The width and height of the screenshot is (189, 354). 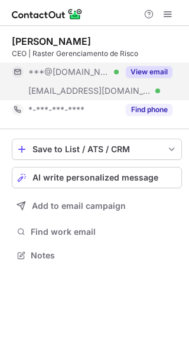 I want to click on span: AI write personalized message, so click(x=95, y=178).